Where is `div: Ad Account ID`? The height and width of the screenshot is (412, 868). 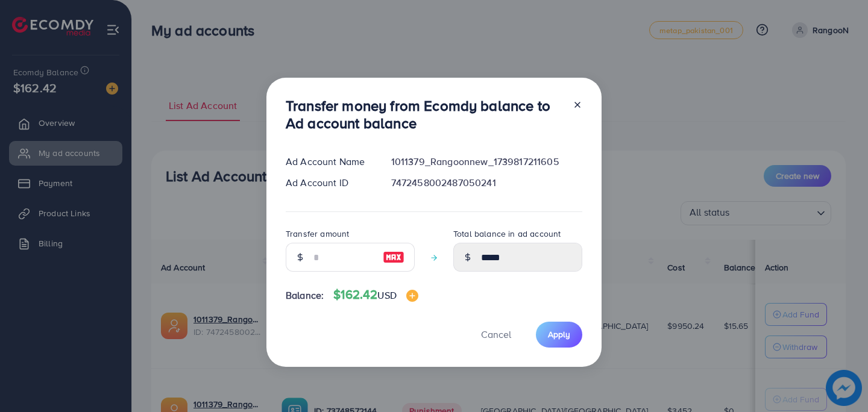
div: Ad Account ID is located at coordinates (329, 182).